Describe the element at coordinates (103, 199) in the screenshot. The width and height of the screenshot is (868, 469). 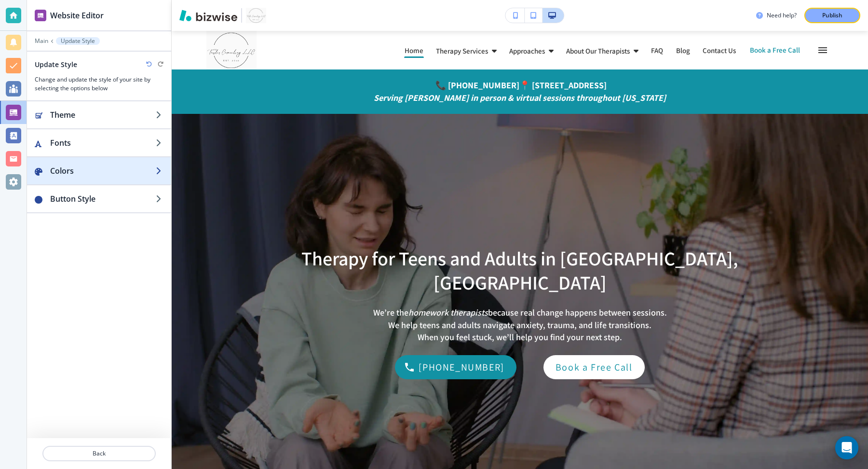
I see `h2: Button Style` at that location.